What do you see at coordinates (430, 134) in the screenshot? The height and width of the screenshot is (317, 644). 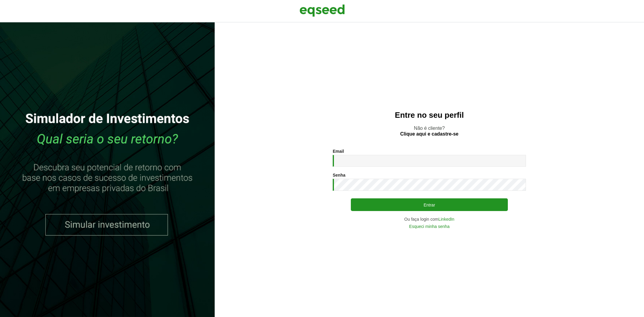 I see `a: Clique aqui e cadastre-se` at bounding box center [430, 134].